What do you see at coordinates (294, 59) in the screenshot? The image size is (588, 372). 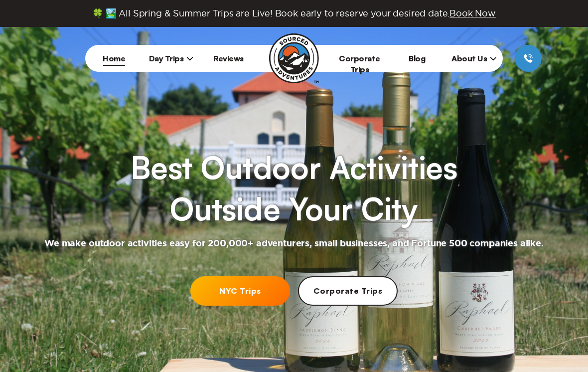 I see `img: Sourced Adventures company logo` at bounding box center [294, 59].